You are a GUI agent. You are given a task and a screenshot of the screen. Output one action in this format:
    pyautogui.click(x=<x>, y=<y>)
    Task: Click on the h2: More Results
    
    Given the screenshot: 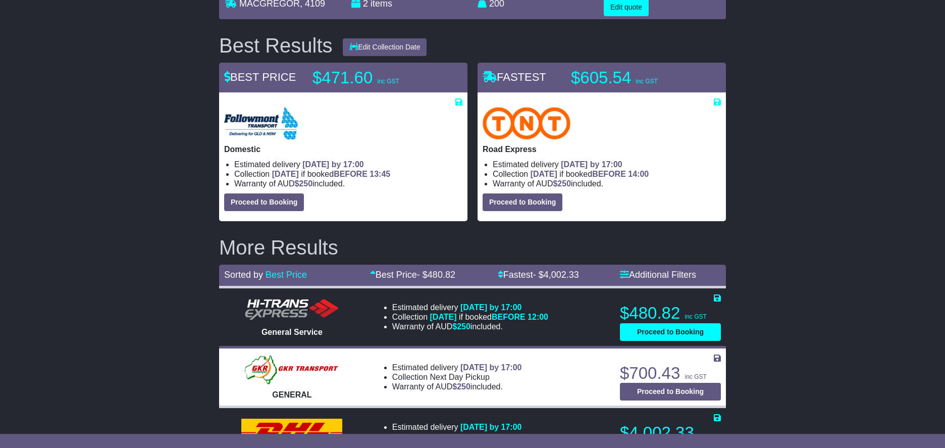 What is the action you would take?
    pyautogui.click(x=472, y=247)
    